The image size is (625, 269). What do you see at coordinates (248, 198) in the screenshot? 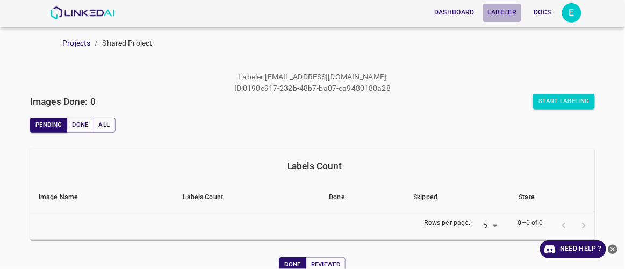
I see `th: Labels Count` at bounding box center [248, 198].